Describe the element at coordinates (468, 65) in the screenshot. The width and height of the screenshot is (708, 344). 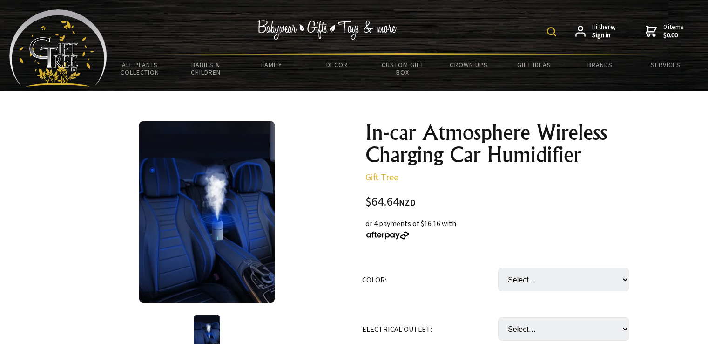
I see `a: Grown Ups` at that location.